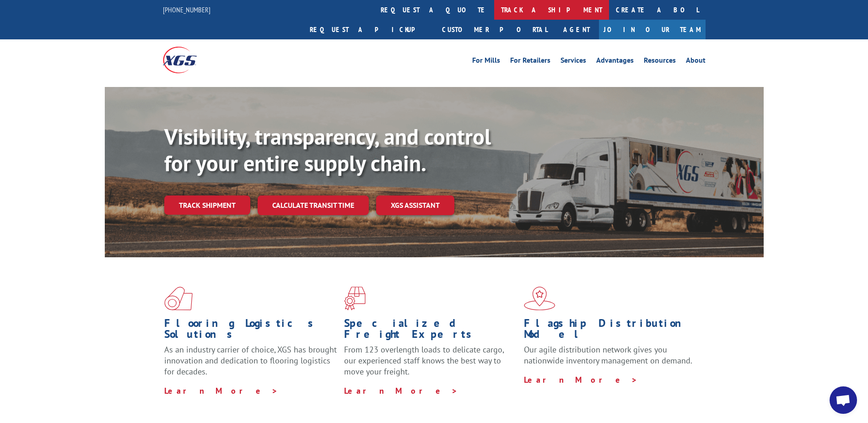  Describe the element at coordinates (486, 62) in the screenshot. I see `a: For Mills` at that location.